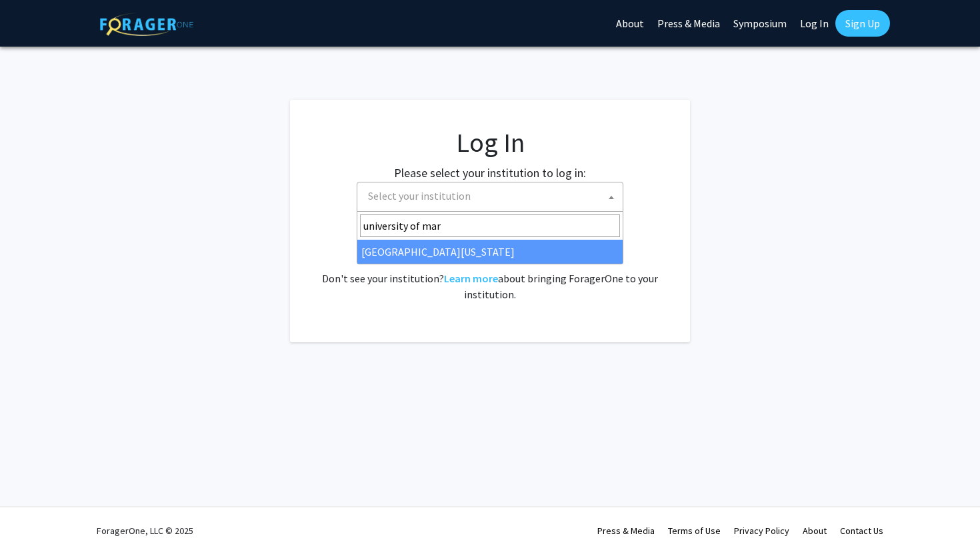 The height and width of the screenshot is (554, 980). What do you see at coordinates (490, 270) in the screenshot?
I see `div: No account? . Don't see your institution? about bringing ForagerOne to your institution.` at bounding box center [490, 270].